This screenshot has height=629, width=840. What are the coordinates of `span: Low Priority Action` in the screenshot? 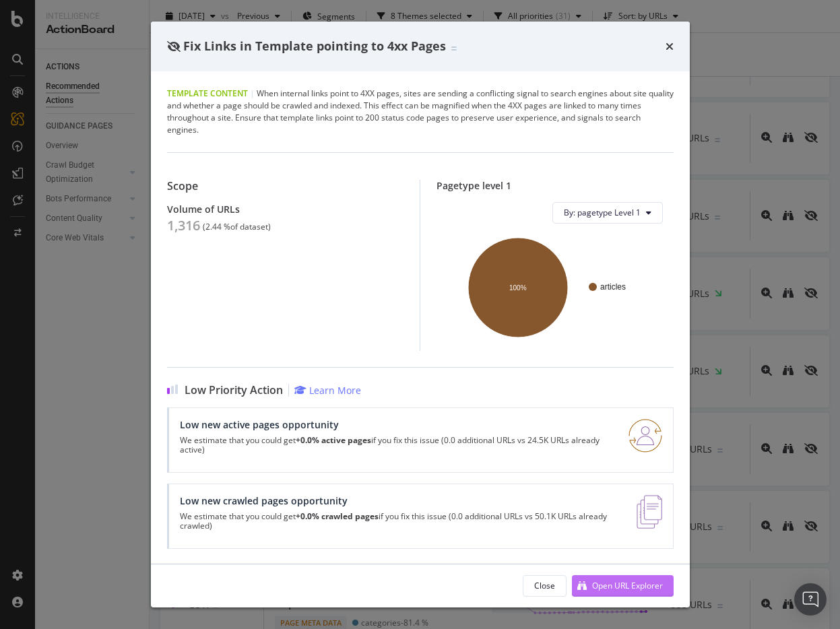 It's located at (234, 390).